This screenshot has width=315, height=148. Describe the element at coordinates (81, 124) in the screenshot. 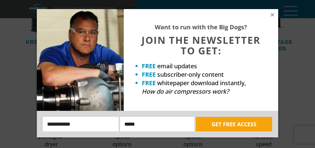

I see `input: Name:` at that location.